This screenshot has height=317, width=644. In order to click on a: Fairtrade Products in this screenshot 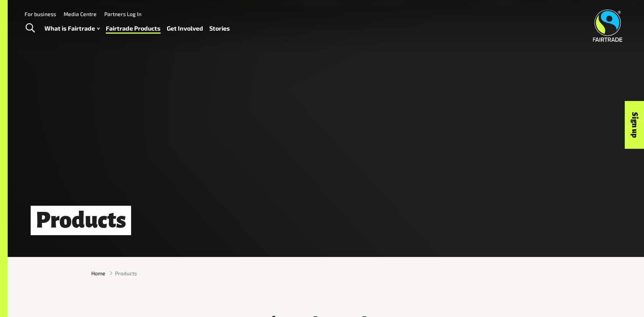, I will do `click(133, 29)`.